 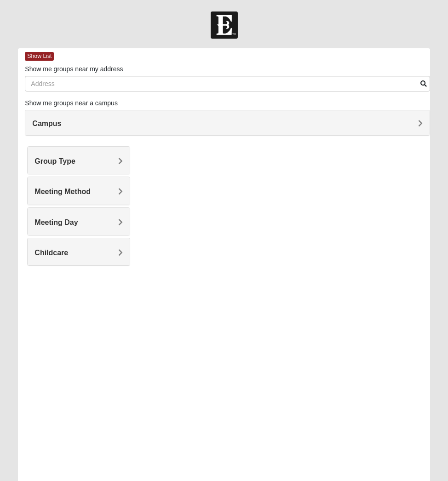 What do you see at coordinates (227, 84) in the screenshot?
I see `input: Address` at bounding box center [227, 84].